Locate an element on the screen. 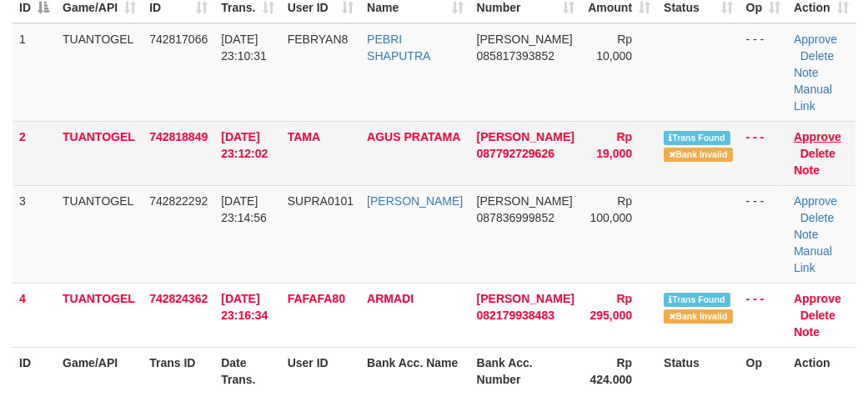  a: ARMADI is located at coordinates (390, 299).